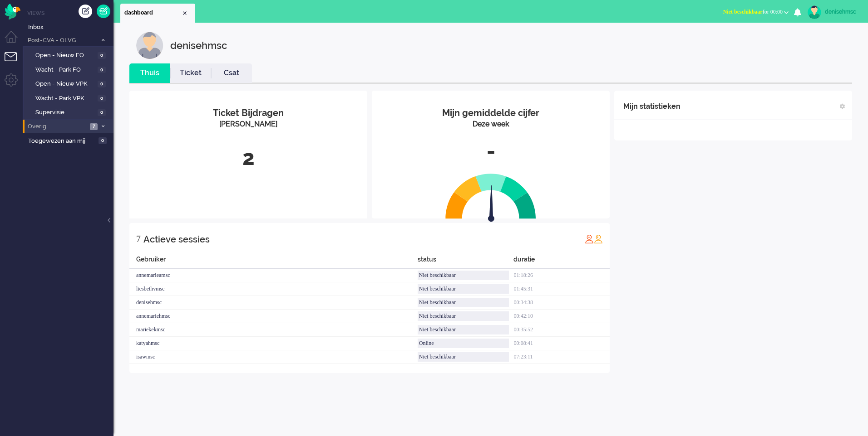  Describe the element at coordinates (814, 12) in the screenshot. I see `img: avatar` at that location.